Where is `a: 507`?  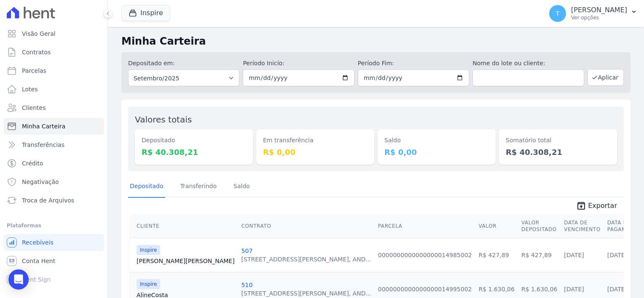 a: 507 is located at coordinates (247, 251).